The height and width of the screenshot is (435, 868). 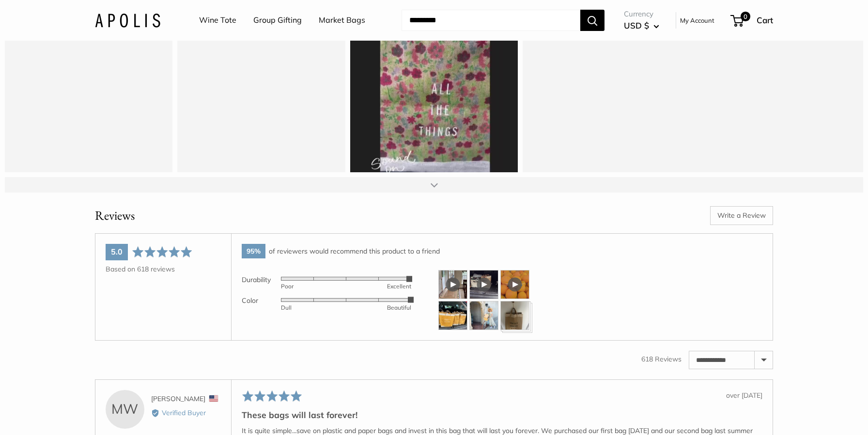 I want to click on h2: These bags will last forever!, so click(x=502, y=415).